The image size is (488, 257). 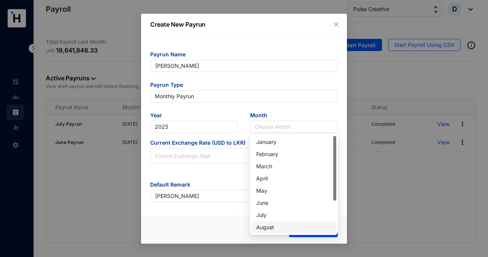 I want to click on div: February, so click(x=294, y=154).